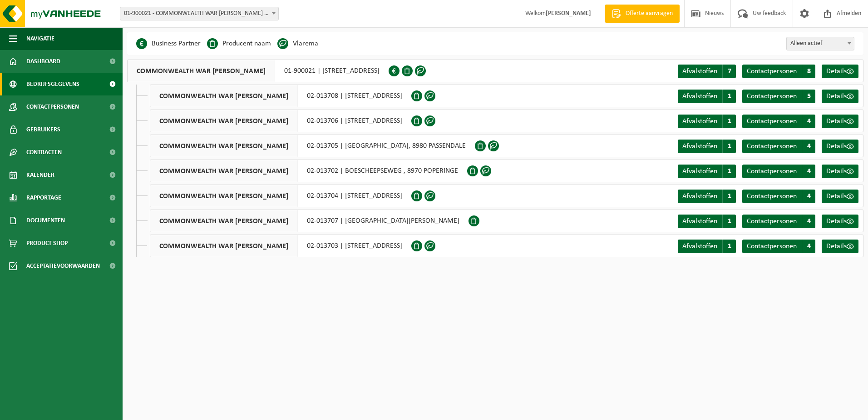 The height and width of the screenshot is (420, 868). What do you see at coordinates (40, 39) in the screenshot?
I see `span: Navigatie` at bounding box center [40, 39].